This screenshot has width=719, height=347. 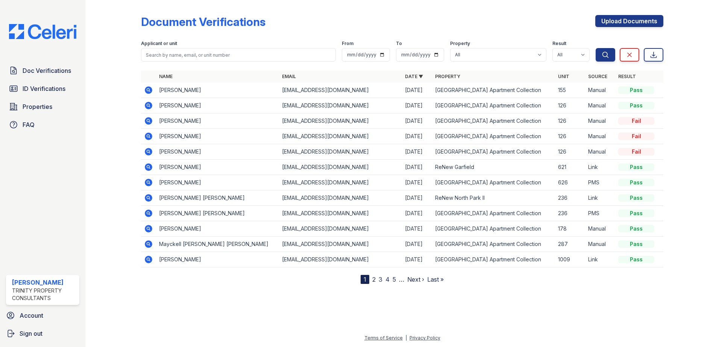 I want to click on td: 287, so click(x=570, y=244).